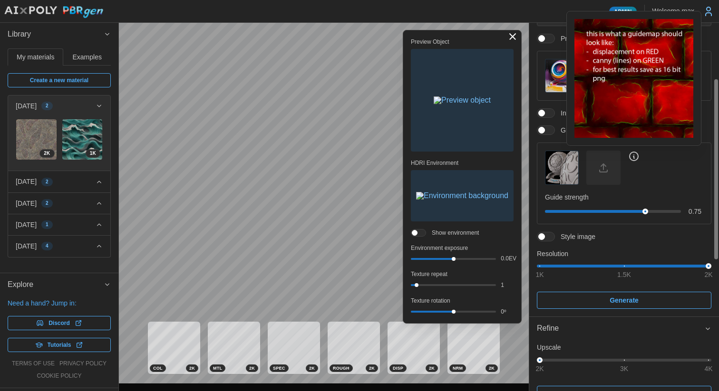 Image resolution: width=719 pixels, height=391 pixels. What do you see at coordinates (47, 225) in the screenshot?
I see `span: 1` at bounding box center [47, 225].